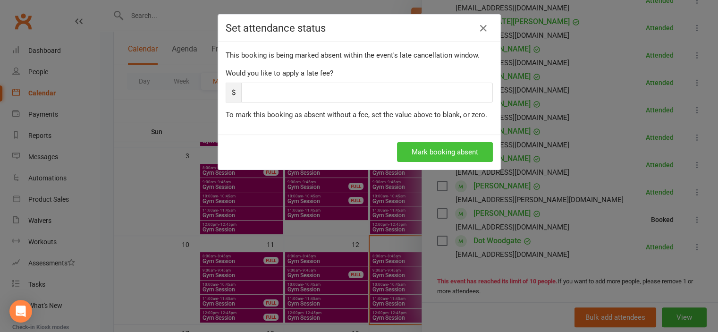 The height and width of the screenshot is (332, 718). Describe the element at coordinates (359, 28) in the screenshot. I see `h4: Set attendance status` at that location.